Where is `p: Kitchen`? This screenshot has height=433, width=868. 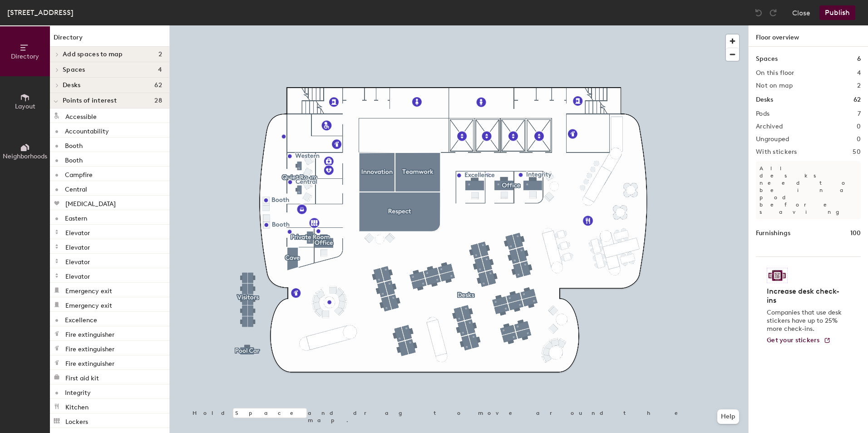 p: Kitchen is located at coordinates (77, 406).